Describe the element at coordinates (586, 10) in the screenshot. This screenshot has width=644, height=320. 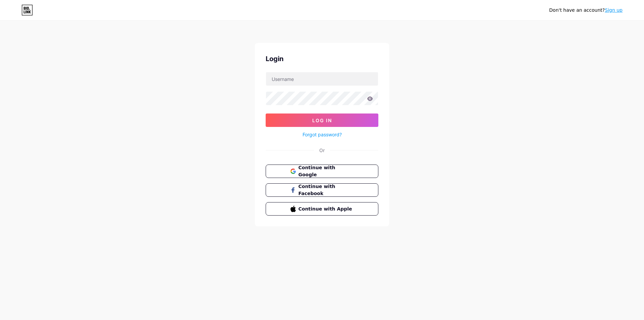
I see `div: Don't have an account?` at that location.